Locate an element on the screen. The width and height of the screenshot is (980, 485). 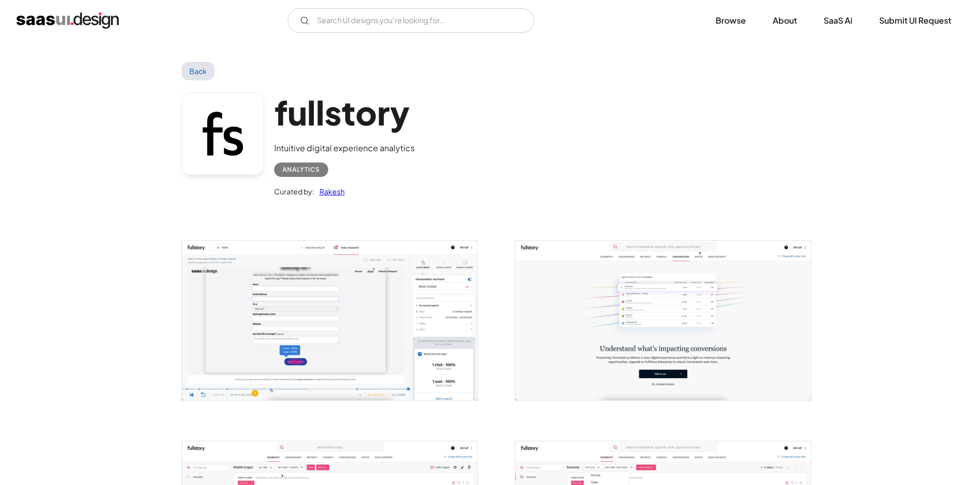
img: 603783c8d7931610949cd7ba_fullstory%20click%20map.jpg is located at coordinates (329, 320).